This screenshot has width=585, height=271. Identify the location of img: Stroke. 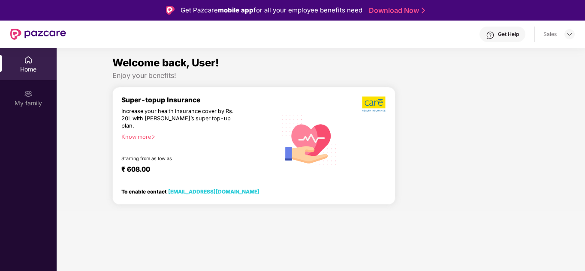
(423, 10).